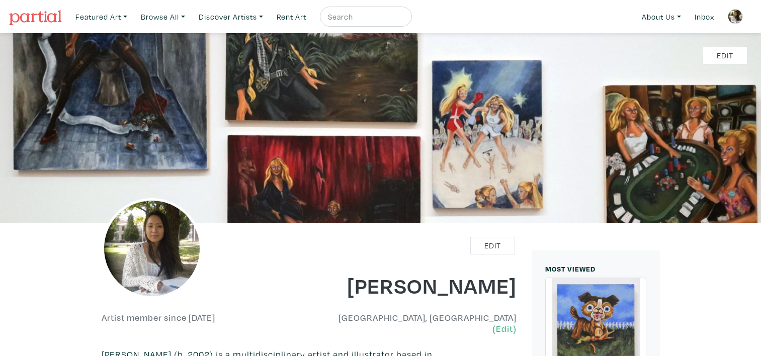 The height and width of the screenshot is (356, 761). What do you see at coordinates (704, 17) in the screenshot?
I see `a: Inbox` at bounding box center [704, 17].